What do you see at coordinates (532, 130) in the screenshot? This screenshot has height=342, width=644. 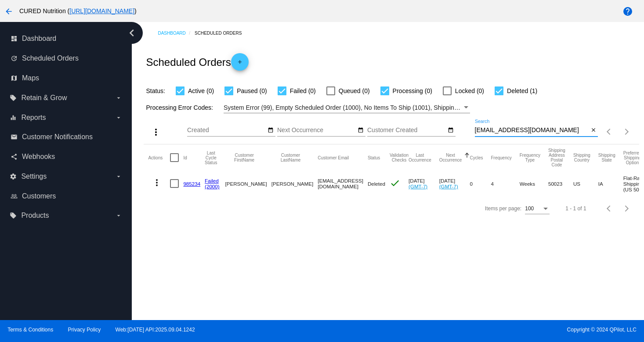 I see `input: Search` at bounding box center [532, 130].